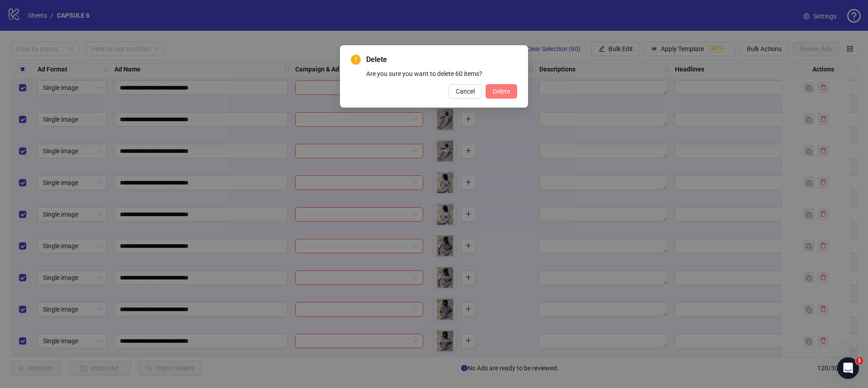 Image resolution: width=868 pixels, height=388 pixels. Describe the element at coordinates (860, 361) in the screenshot. I see `span: 1` at that location.